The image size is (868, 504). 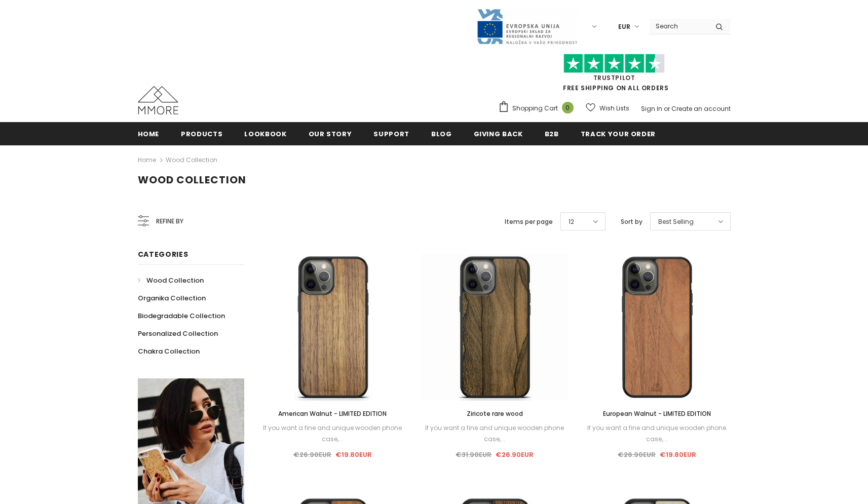 What do you see at coordinates (182, 316) in the screenshot?
I see `a: Biodegradable Collection` at bounding box center [182, 316].